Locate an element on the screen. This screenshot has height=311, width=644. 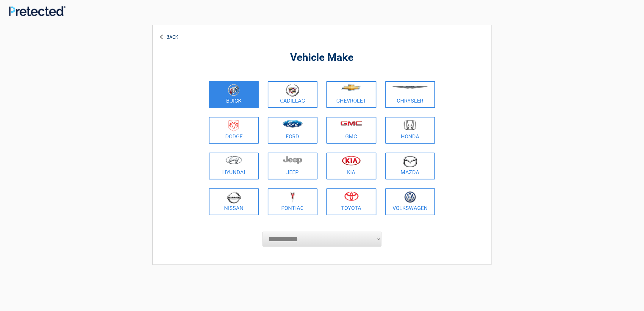
img: Main Logo is located at coordinates (37, 11).